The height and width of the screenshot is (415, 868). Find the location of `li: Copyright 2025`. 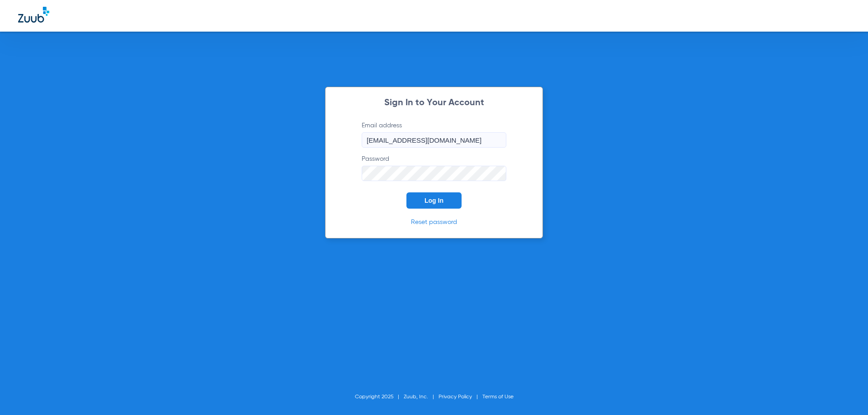

li: Copyright 2025 is located at coordinates (380, 397).